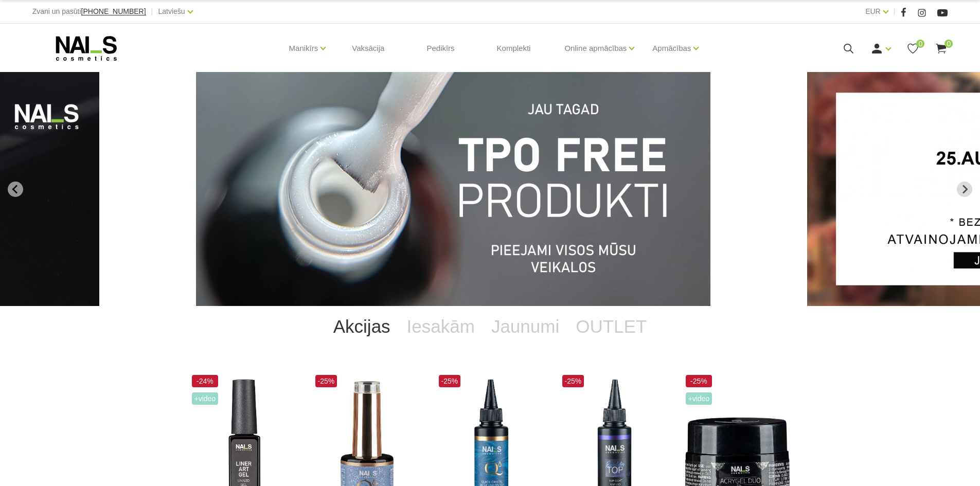 Image resolution: width=980 pixels, height=486 pixels. What do you see at coordinates (965, 189) in the screenshot?
I see `button: Next slide` at bounding box center [965, 189].